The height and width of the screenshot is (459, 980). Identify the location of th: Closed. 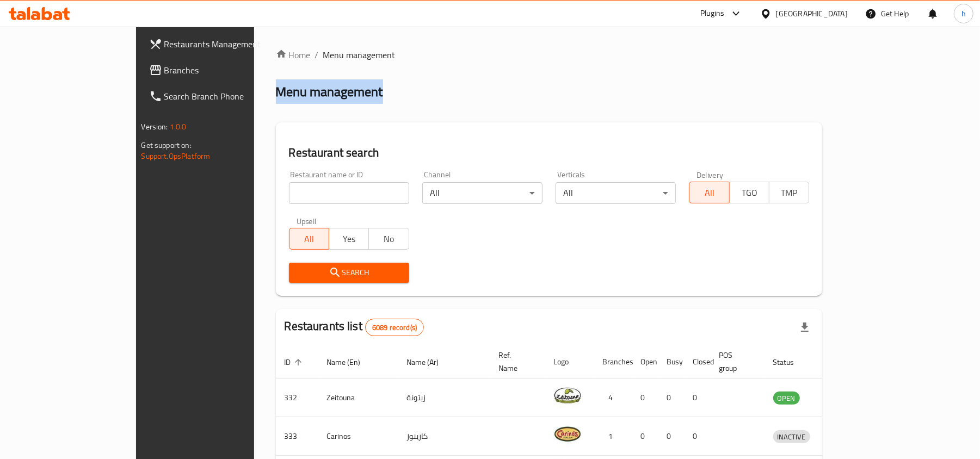
(697, 361).